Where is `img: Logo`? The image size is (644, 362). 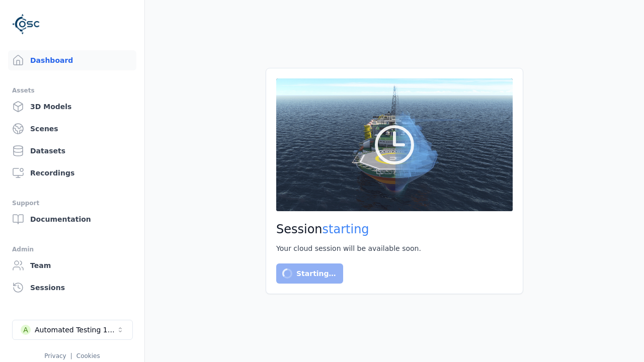
img: Logo is located at coordinates (26, 24).